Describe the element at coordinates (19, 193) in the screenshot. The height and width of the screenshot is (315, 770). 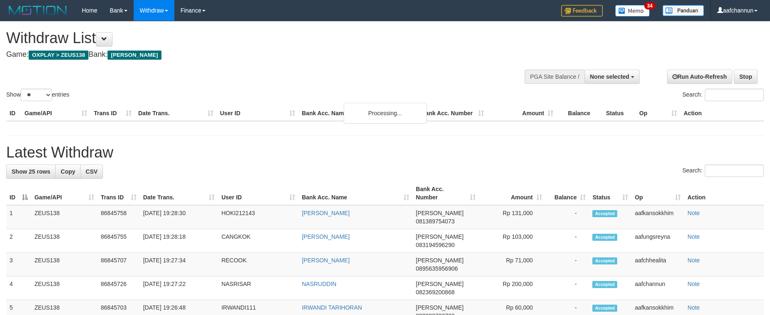
I see `th: ID: activate to sort column descending` at that location.